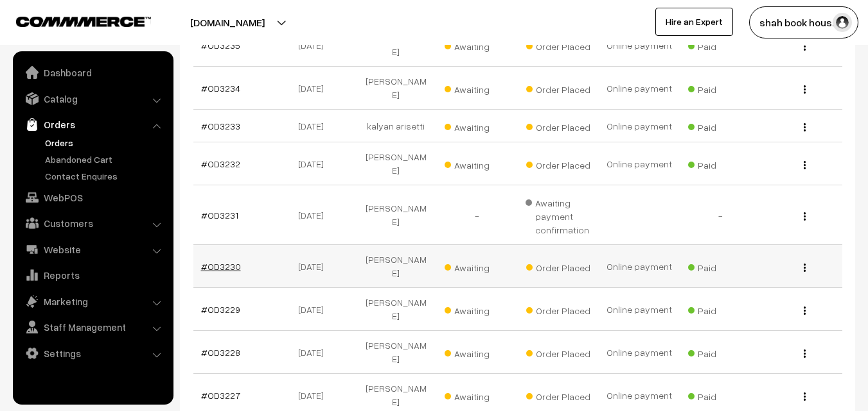 The image size is (868, 411). Describe the element at coordinates (105, 176) in the screenshot. I see `a: Contact Enquires` at that location.